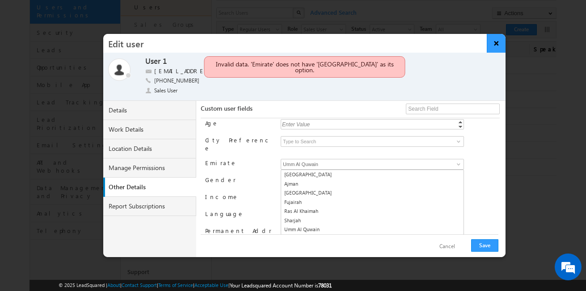  What do you see at coordinates (350, 111) in the screenshot?
I see `div: Custom user fields` at bounding box center [350, 111].